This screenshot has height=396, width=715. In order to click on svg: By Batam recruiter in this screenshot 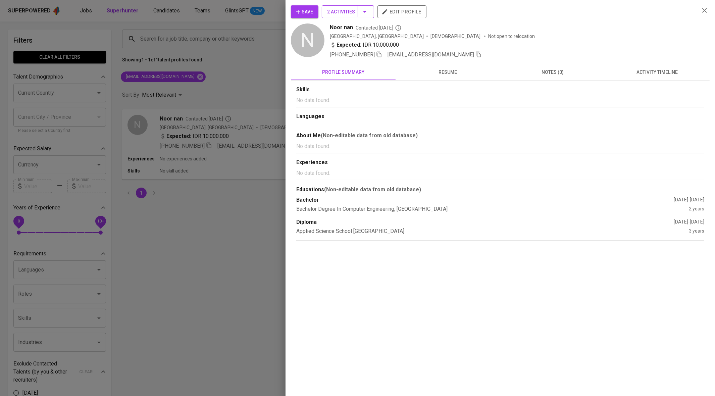, I will do `click(398, 28)`.